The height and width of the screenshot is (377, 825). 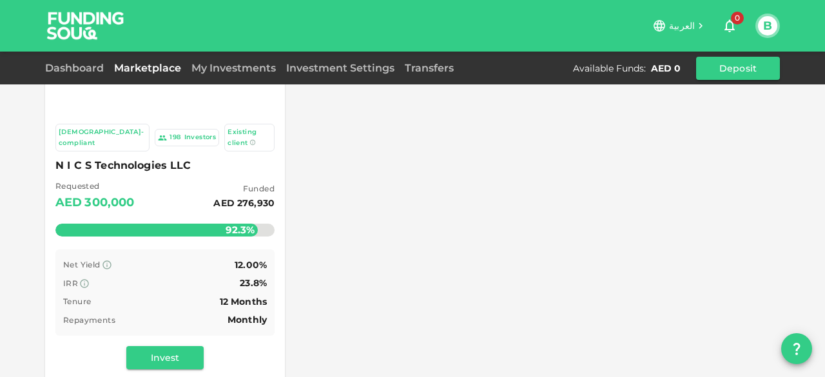 I want to click on button: question, so click(x=796, y=349).